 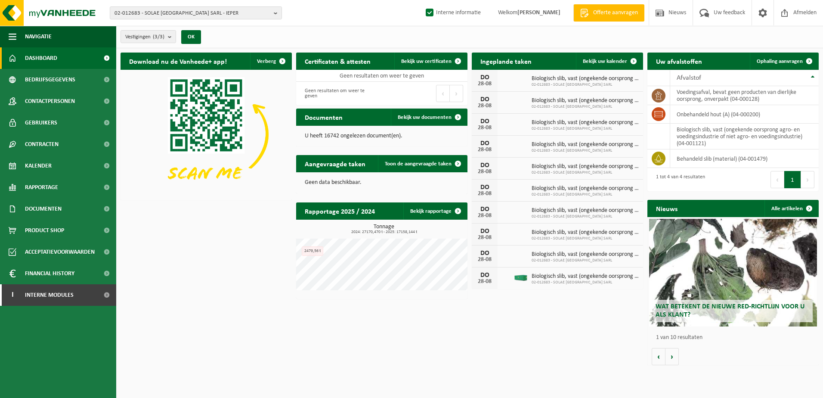 What do you see at coordinates (605, 61) in the screenshot?
I see `span: Bekijk uw kalender` at bounding box center [605, 61].